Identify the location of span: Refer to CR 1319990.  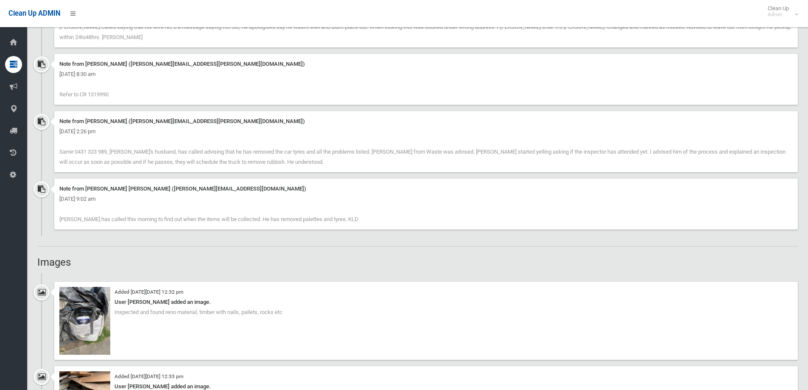
(84, 94).